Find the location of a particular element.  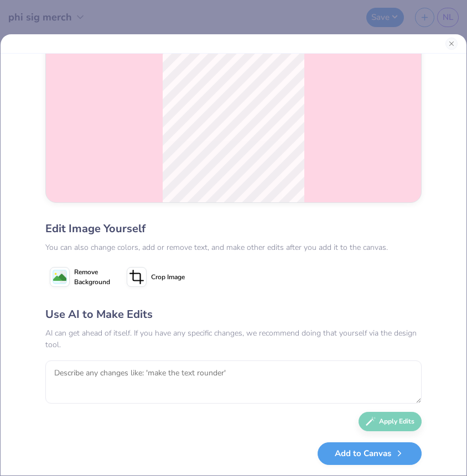

button: Remove Background is located at coordinates (80, 277).